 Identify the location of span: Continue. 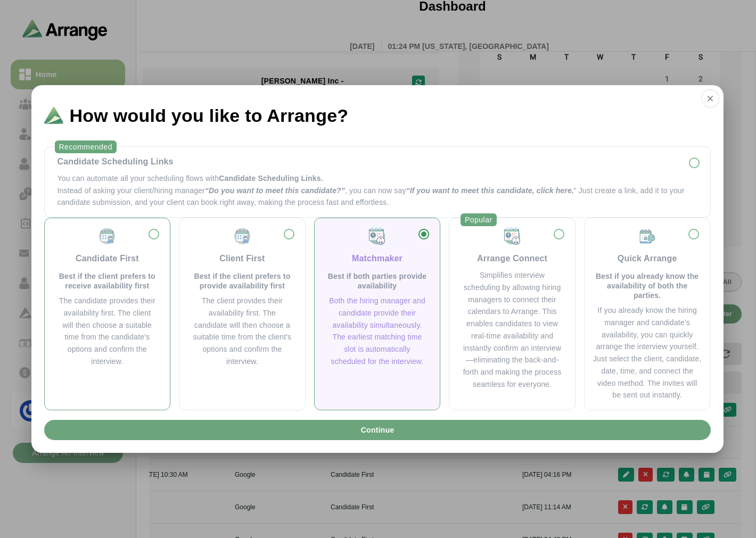
(377, 430).